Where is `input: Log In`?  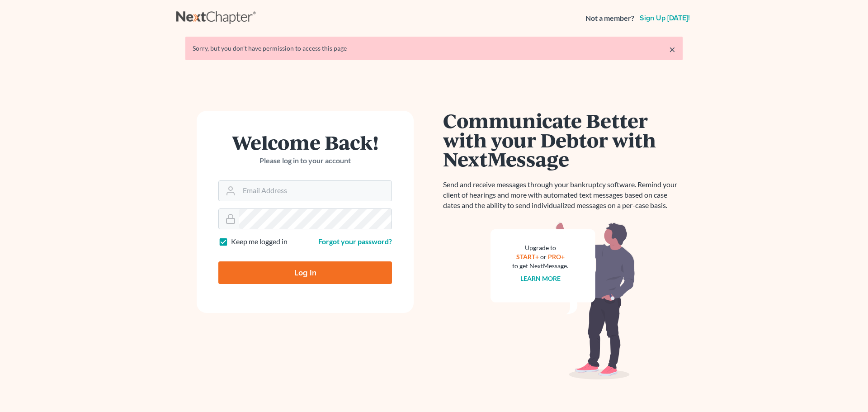
input: Log In is located at coordinates (305, 273).